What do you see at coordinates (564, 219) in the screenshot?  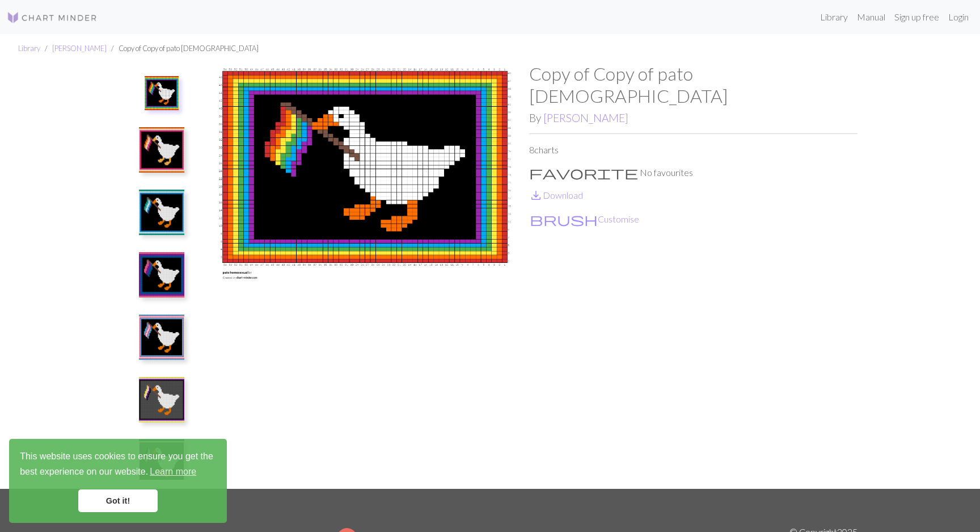 I see `i: Customise` at bounding box center [564, 219].